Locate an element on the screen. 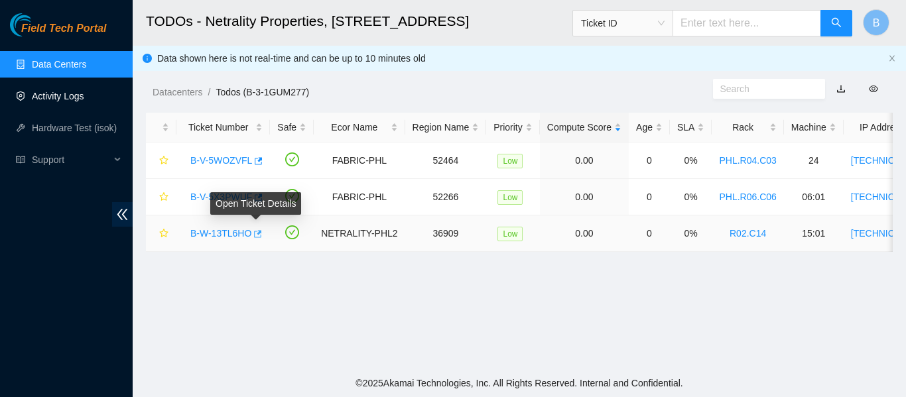 This screenshot has height=397, width=906. a: Hardware Test (isok) is located at coordinates (74, 128).